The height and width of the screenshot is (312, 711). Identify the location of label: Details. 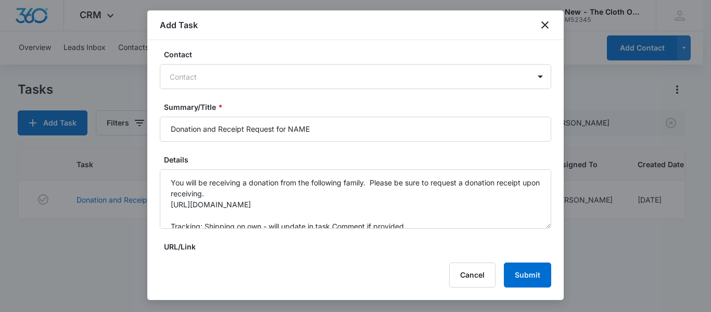
(360, 159).